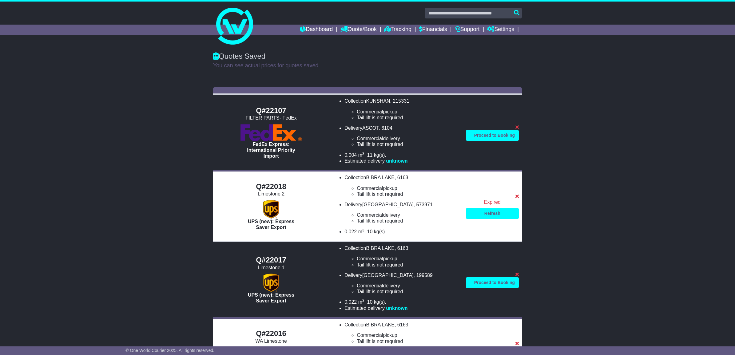 Image resolution: width=735 pixels, height=355 pixels. What do you see at coordinates (423, 275) in the screenshot?
I see `span: , 199589` at bounding box center [423, 275].